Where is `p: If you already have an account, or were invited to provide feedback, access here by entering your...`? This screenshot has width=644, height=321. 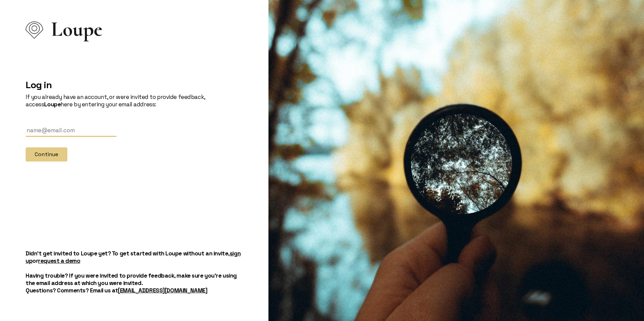 p: If you already have an account, or were invited to provide feedback, access here by entering your... is located at coordinates (134, 101).